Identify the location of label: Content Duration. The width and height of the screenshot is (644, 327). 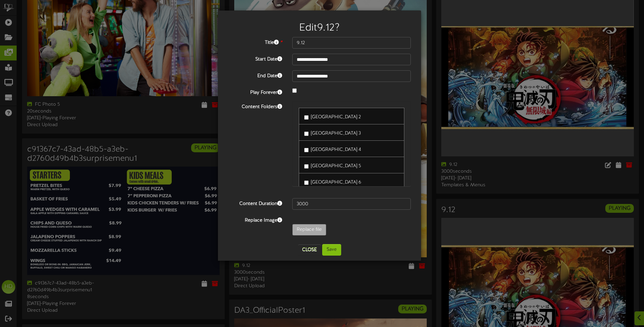
(255, 202).